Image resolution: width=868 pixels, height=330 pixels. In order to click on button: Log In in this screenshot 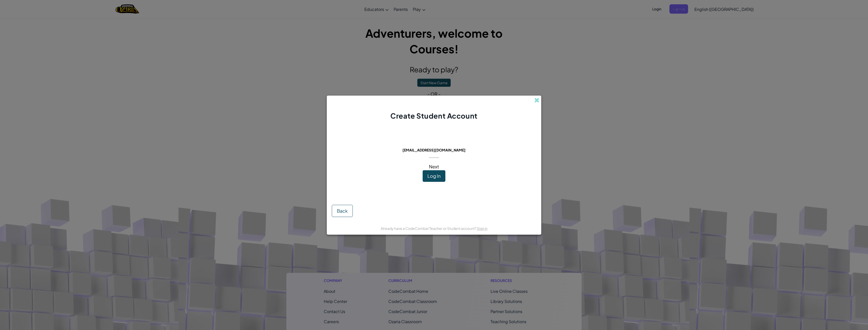, I will do `click(434, 176)`.